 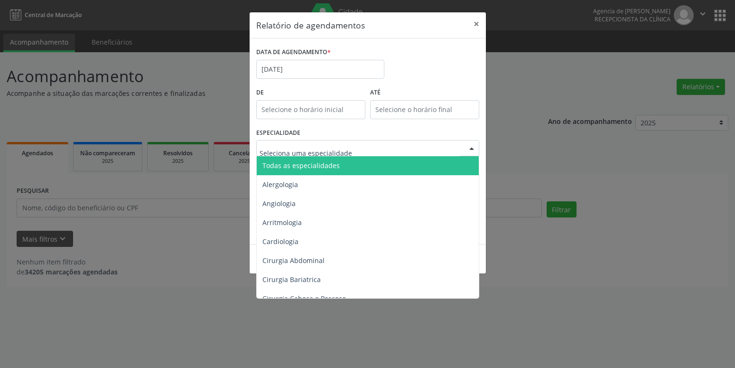 What do you see at coordinates (425, 110) in the screenshot?
I see `input: Selecione o horário final` at bounding box center [425, 110].